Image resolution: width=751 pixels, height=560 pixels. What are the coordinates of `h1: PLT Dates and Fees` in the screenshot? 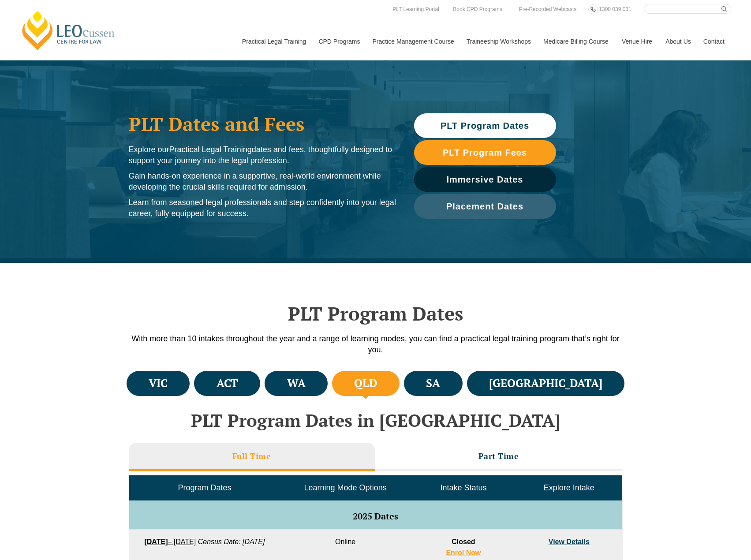 It's located at (262, 124).